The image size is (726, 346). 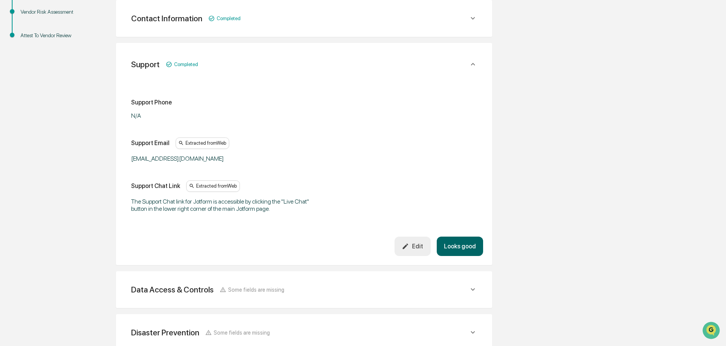 What do you see at coordinates (172, 290) in the screenshot?
I see `div: Data Access & Controls` at bounding box center [172, 290].